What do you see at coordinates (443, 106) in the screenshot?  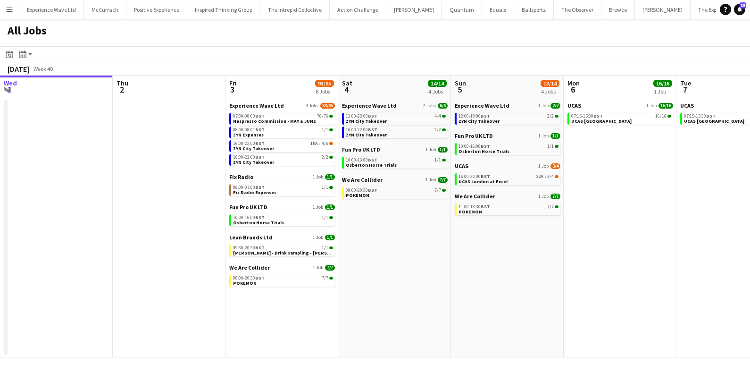 I see `span: 6/6` at bounding box center [443, 106].